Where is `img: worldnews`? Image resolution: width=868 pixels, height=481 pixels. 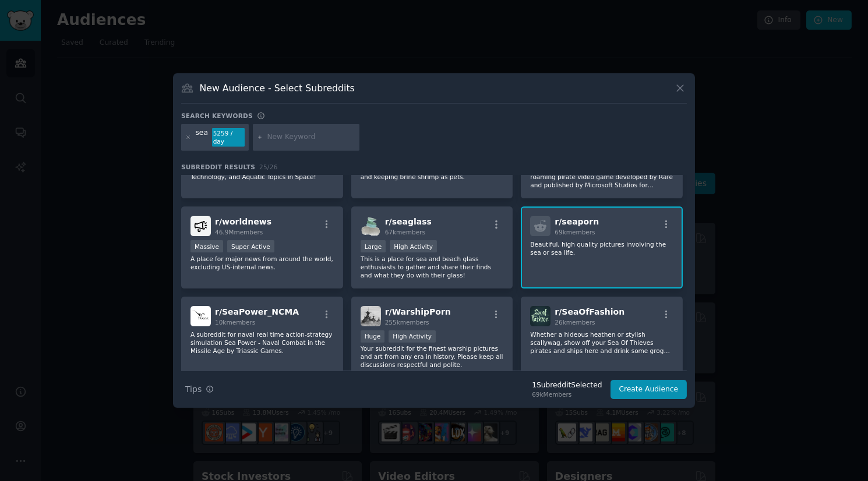 img: worldnews is located at coordinates (200, 226).